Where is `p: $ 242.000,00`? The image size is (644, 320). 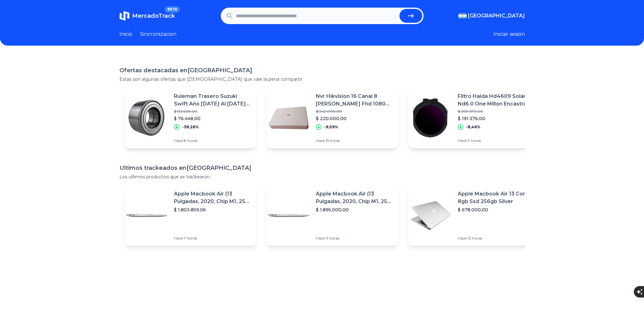 p: $ 242.000,00 is located at coordinates (354, 112).